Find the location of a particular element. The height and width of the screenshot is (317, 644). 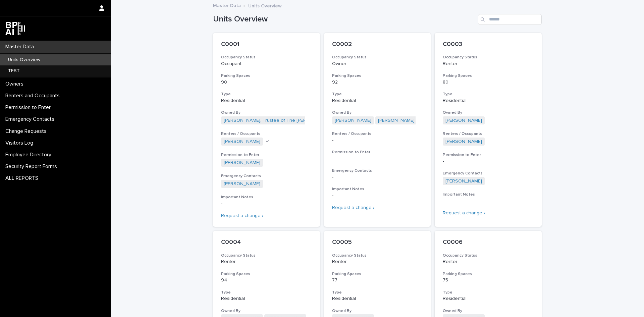

p: C0001 is located at coordinates (266, 44).